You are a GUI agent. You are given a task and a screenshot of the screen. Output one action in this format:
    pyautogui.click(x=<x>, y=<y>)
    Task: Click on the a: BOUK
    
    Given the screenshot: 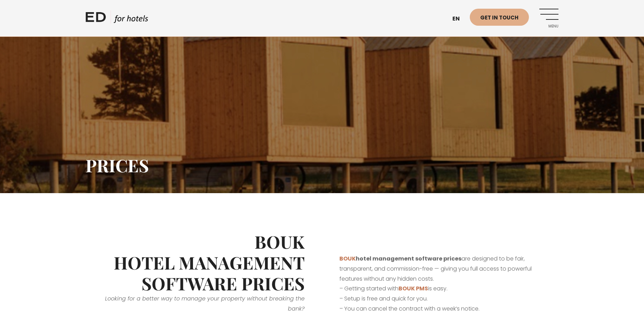 What is the action you would take?
    pyautogui.click(x=347, y=258)
    